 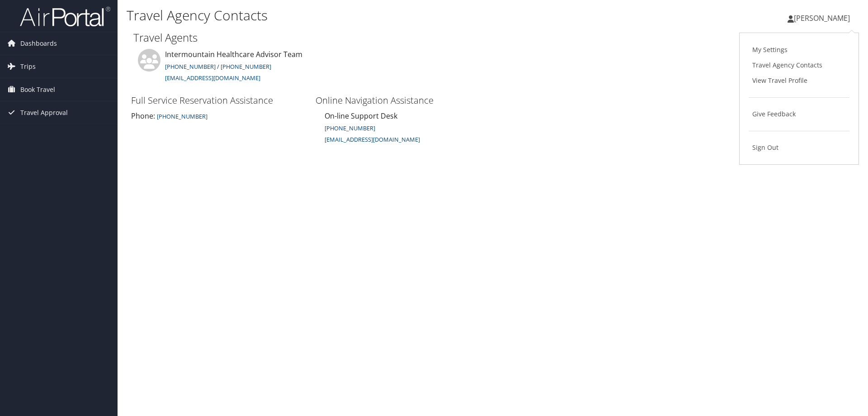 What do you see at coordinates (361, 116) in the screenshot?
I see `span: On-line Support Desk` at bounding box center [361, 116].